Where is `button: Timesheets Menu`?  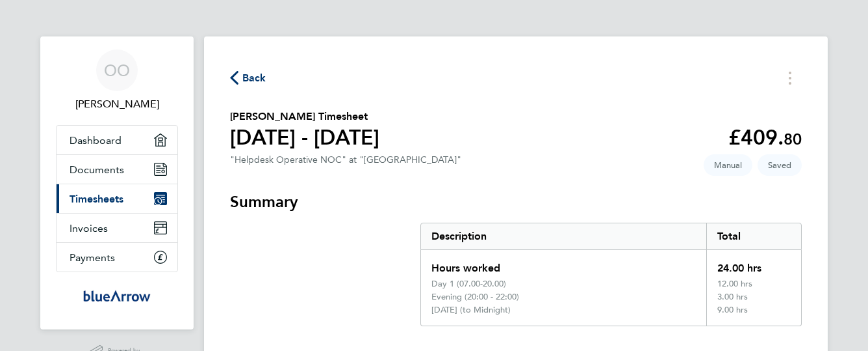 button: Timesheets Menu is located at coordinates (790, 77).